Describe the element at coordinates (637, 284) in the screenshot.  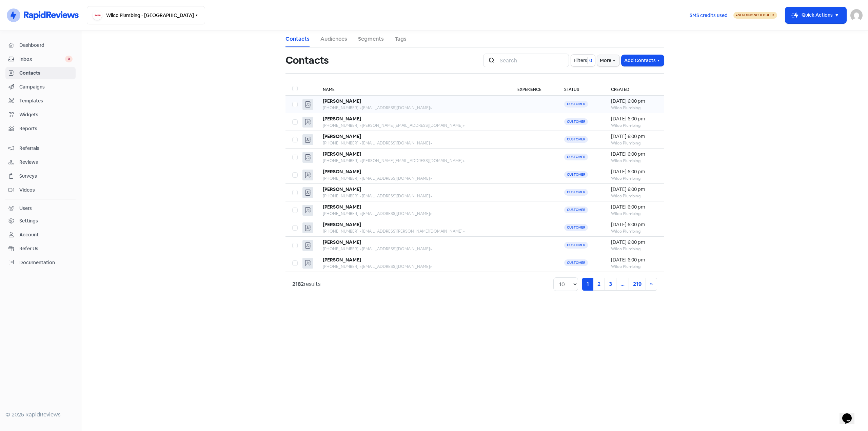
I see `a: 219` at that location.